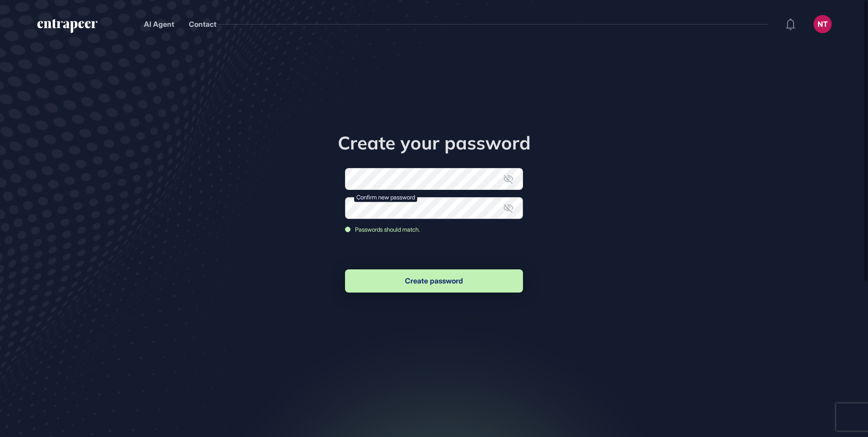 This screenshot has width=868, height=437. What do you see at coordinates (67, 28) in the screenshot?
I see `a: entrapeer-logo` at bounding box center [67, 28].